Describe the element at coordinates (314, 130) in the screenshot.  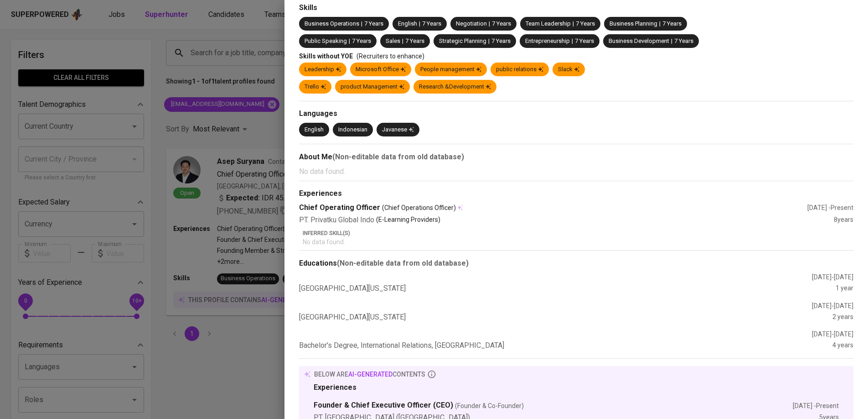
I see `div: English` at that location.